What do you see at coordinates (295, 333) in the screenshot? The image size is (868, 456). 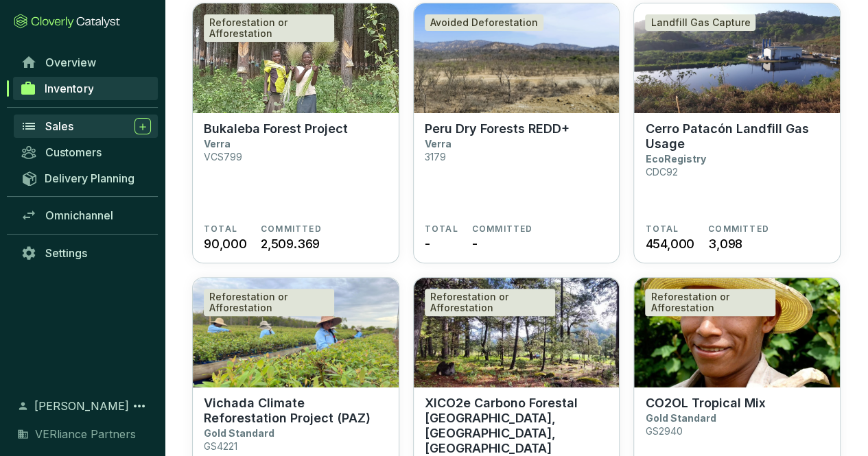 I see `img: Vichada Climate Reforestation Project (PAZ)` at bounding box center [295, 333].